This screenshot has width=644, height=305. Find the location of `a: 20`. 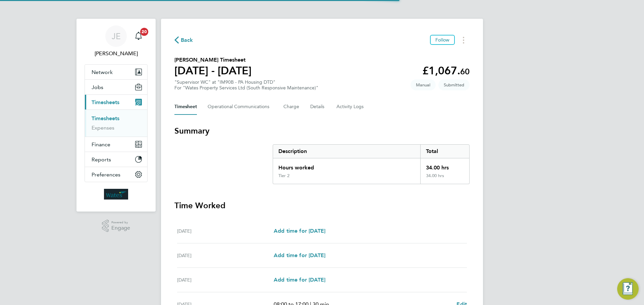

a: 20 is located at coordinates (138, 36).